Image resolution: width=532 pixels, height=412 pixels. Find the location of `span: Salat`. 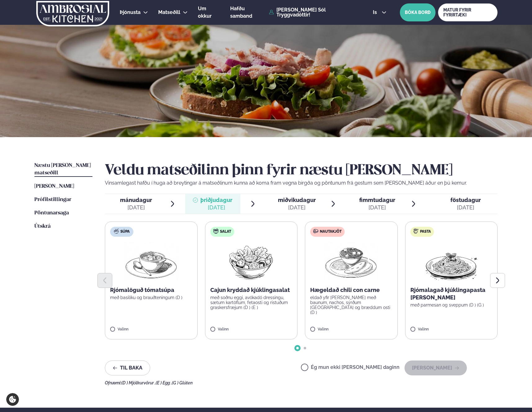

span: Salat is located at coordinates (225, 232).